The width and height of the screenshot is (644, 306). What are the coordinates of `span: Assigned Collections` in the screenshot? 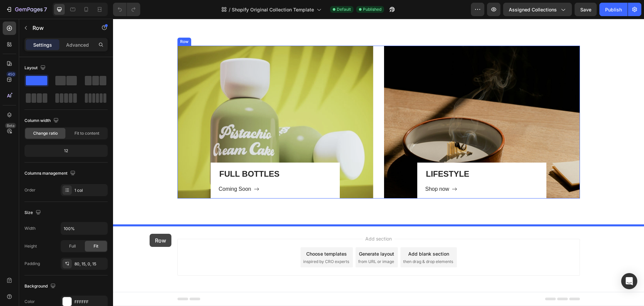 It's located at (533, 9).